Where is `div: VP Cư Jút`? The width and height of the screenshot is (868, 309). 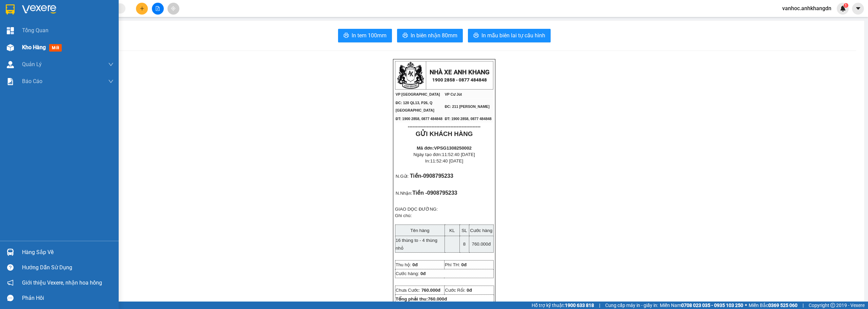 div: VP Cư Jút is located at coordinates (103, 14).